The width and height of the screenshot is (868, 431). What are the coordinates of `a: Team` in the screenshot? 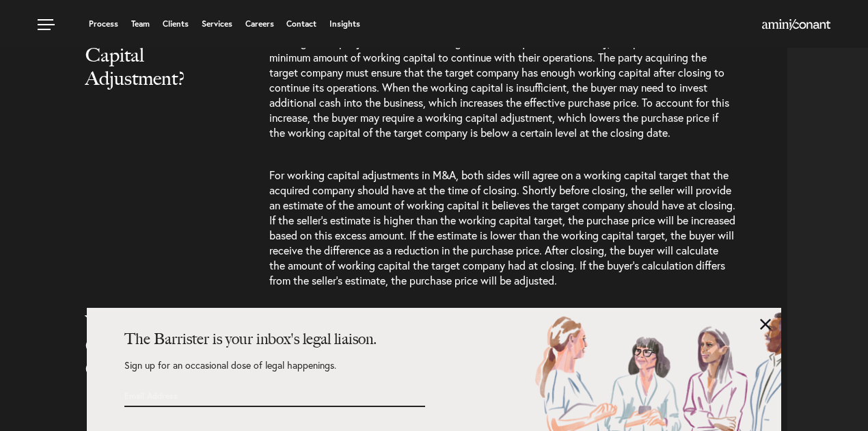 It's located at (140, 24).